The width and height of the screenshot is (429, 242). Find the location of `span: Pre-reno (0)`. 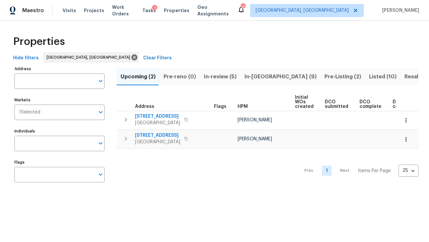

span: Pre-reno (0) is located at coordinates (179, 77).